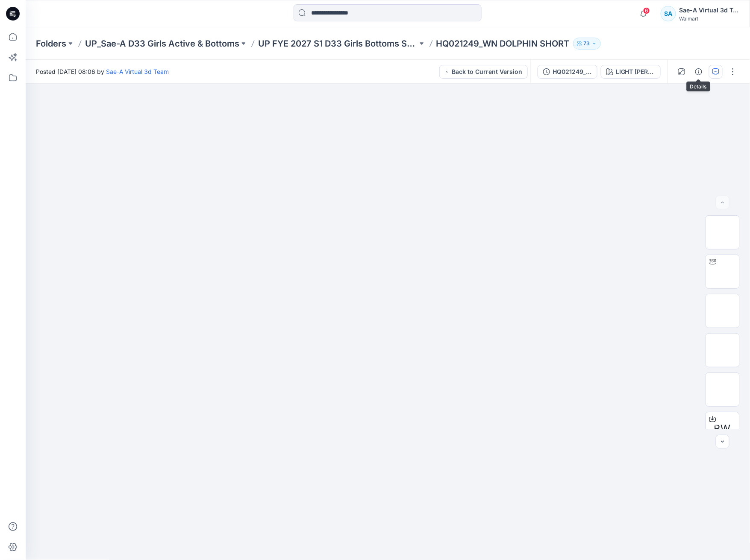 The image size is (750, 560). What do you see at coordinates (709, 18) in the screenshot?
I see `div: Walmart` at bounding box center [709, 18].